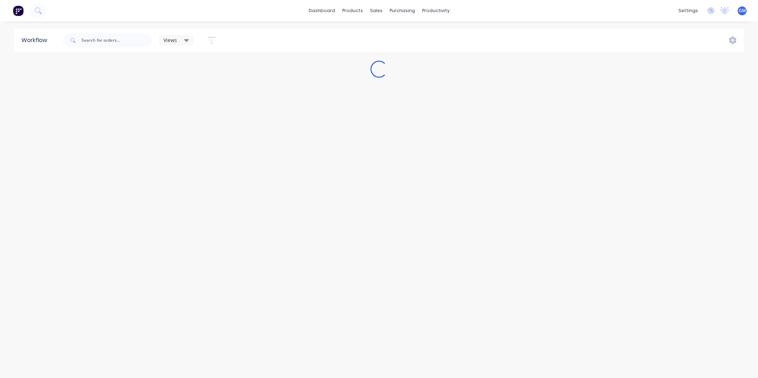 This screenshot has width=758, height=378. What do you see at coordinates (18, 11) in the screenshot?
I see `img: Factory` at bounding box center [18, 11].